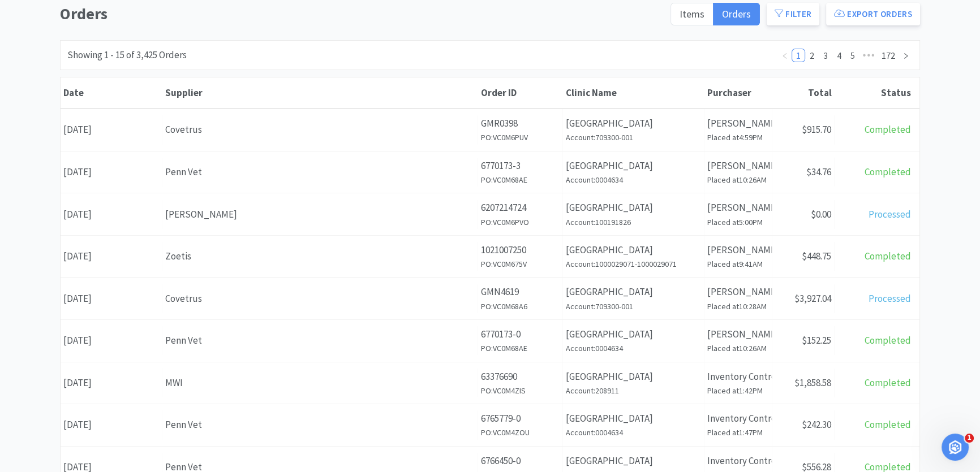  I want to click on a: 1, so click(798, 56).